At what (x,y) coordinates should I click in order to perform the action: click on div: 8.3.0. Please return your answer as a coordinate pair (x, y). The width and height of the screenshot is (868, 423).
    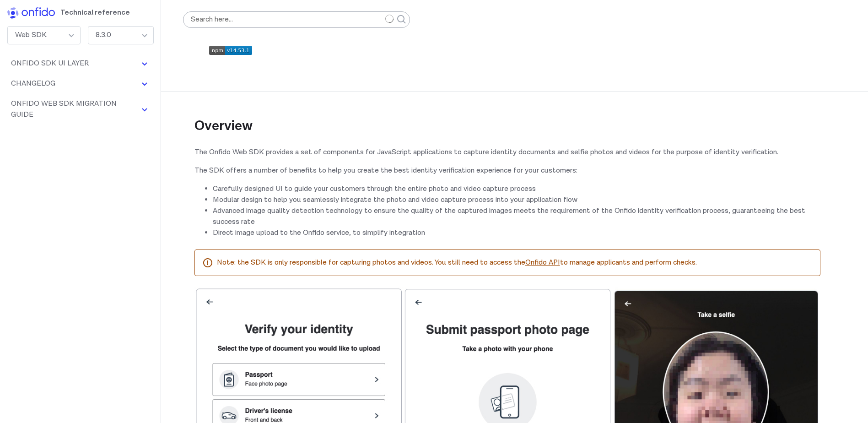
    Looking at the image, I should click on (121, 35).